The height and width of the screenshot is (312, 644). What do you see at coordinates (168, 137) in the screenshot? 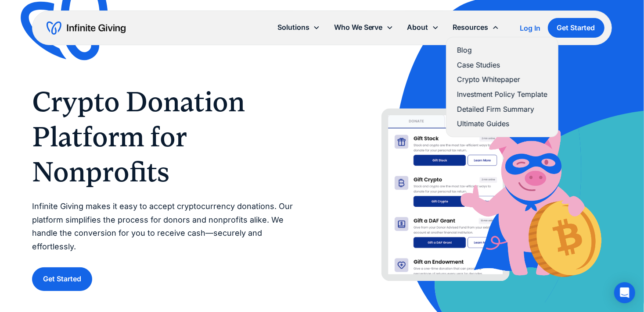
I see `h1: Crypto Donation Platform for Nonprofits` at bounding box center [168, 137].